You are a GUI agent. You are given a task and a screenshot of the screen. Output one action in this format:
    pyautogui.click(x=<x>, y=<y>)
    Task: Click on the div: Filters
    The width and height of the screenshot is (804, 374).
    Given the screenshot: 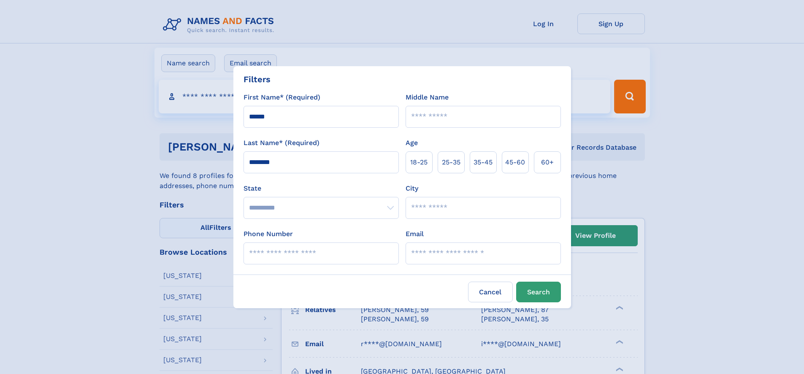 What is the action you would take?
    pyautogui.click(x=257, y=79)
    